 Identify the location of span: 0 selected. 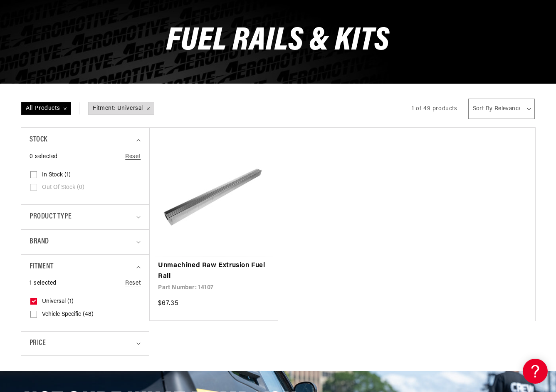
(44, 157).